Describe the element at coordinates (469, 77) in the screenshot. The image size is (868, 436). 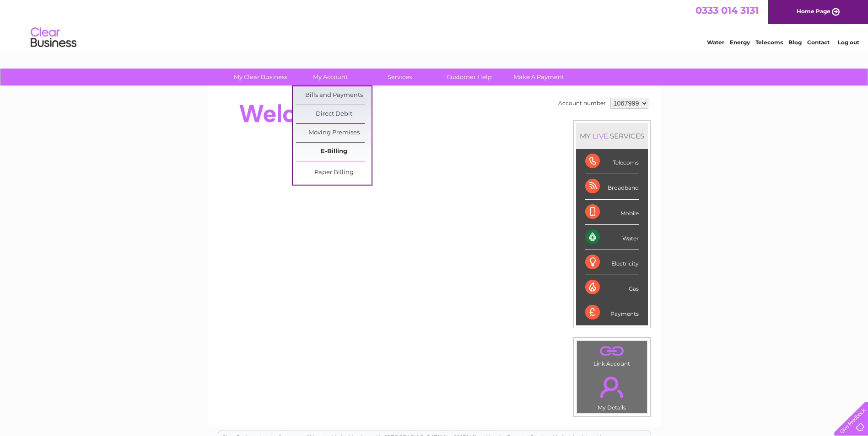
I see `a: Customer Help` at that location.